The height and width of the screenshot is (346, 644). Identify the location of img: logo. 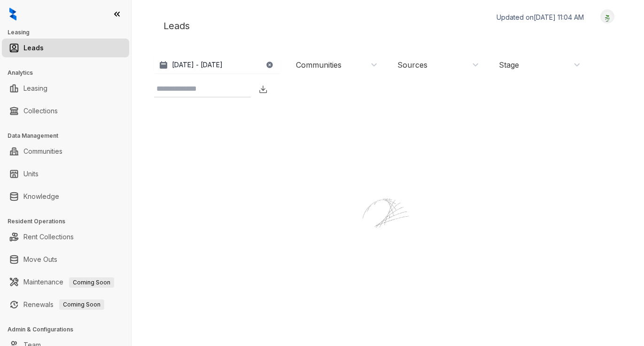
(13, 14).